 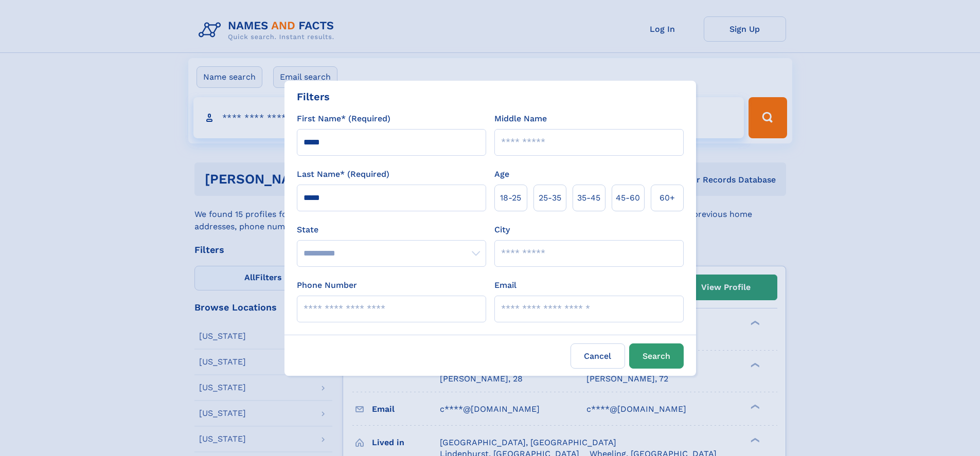 What do you see at coordinates (510, 198) in the screenshot?
I see `span: 18‑25` at bounding box center [510, 198].